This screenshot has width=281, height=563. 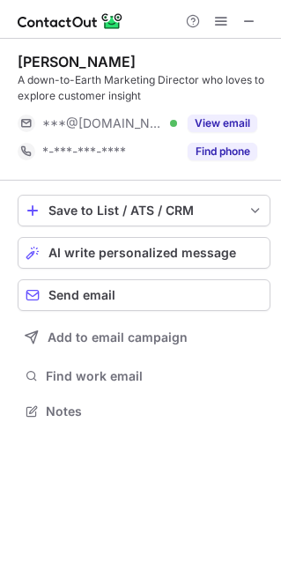 I want to click on button: Send email, so click(x=144, y=295).